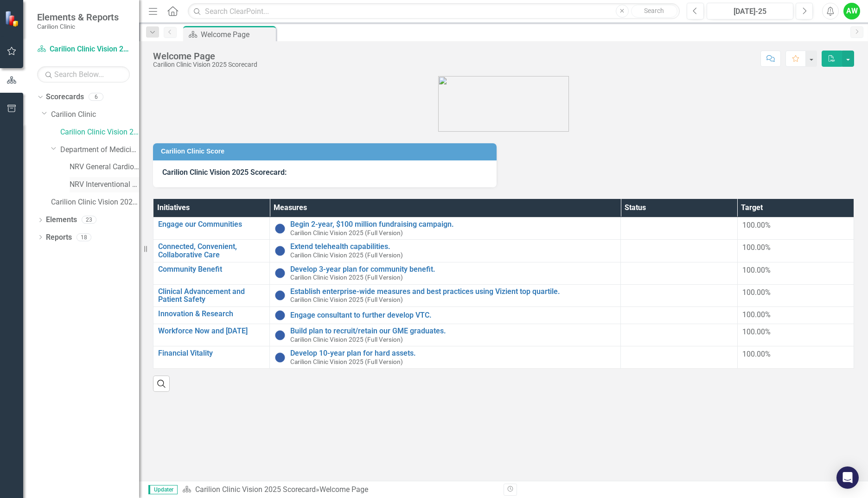 The image size is (868, 498). Describe the element at coordinates (205, 65) in the screenshot. I see `div: Carilion Clinic Vision 2025 Scorecard` at that location.